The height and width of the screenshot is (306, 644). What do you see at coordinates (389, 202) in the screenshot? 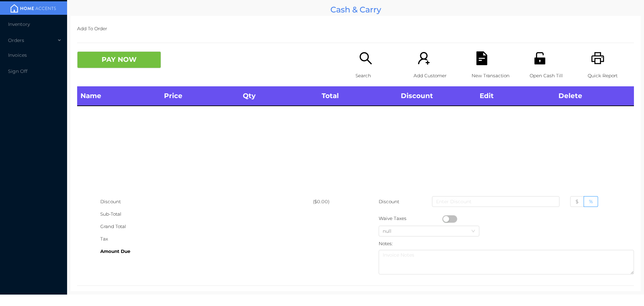
I see `p: Discount` at bounding box center [389, 202].